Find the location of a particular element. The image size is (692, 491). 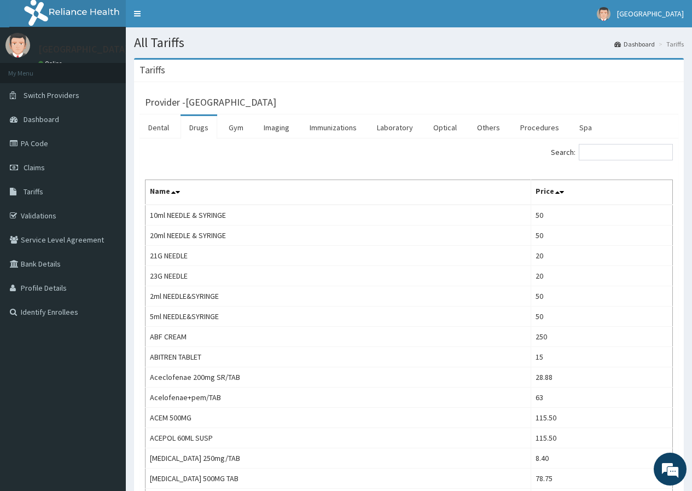

td: 8.40 is located at coordinates (601, 458).